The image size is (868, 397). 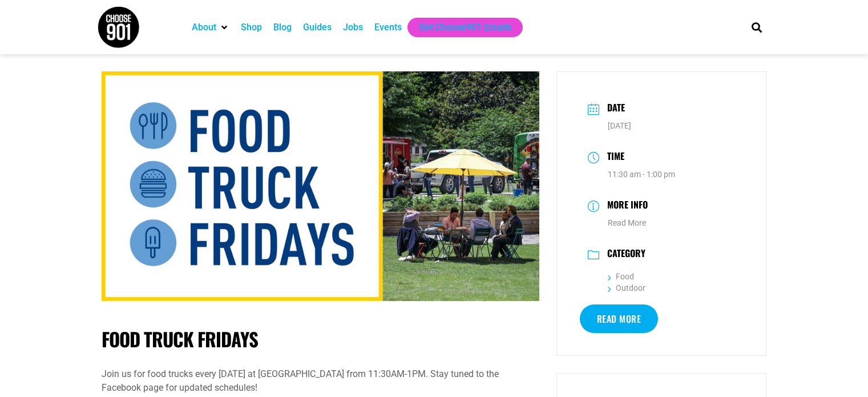 What do you see at coordinates (465, 28) in the screenshot?
I see `div: Get Choose901 Emails` at bounding box center [465, 28].